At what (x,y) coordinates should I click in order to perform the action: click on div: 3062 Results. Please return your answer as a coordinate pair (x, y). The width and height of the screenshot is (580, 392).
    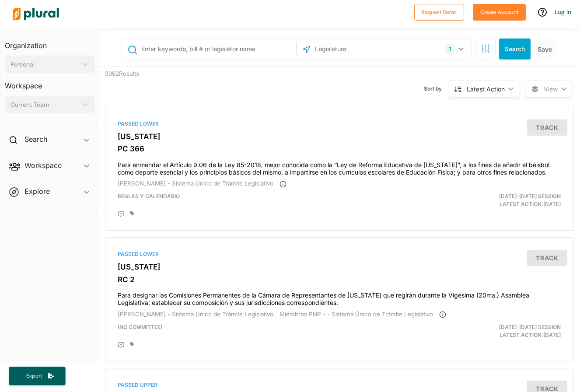
    Looking at the image, I should click on (158, 83).